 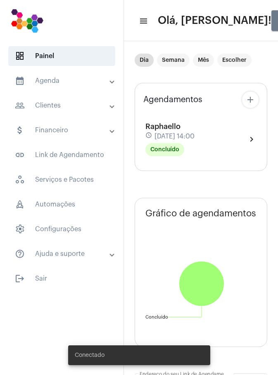 I want to click on mat-icon: chevron_right, so click(x=251, y=139).